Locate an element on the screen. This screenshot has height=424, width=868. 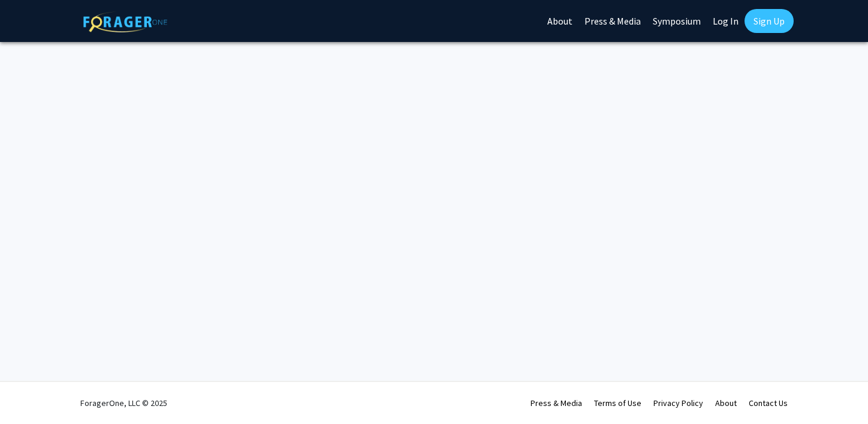
a: Terms of Use is located at coordinates (618, 403).